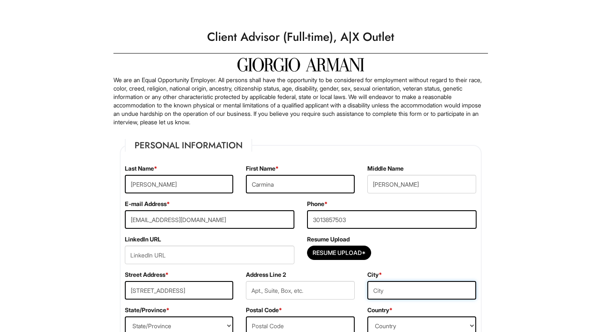  Describe the element at coordinates (179, 184) in the screenshot. I see `input: Last Name` at that location.